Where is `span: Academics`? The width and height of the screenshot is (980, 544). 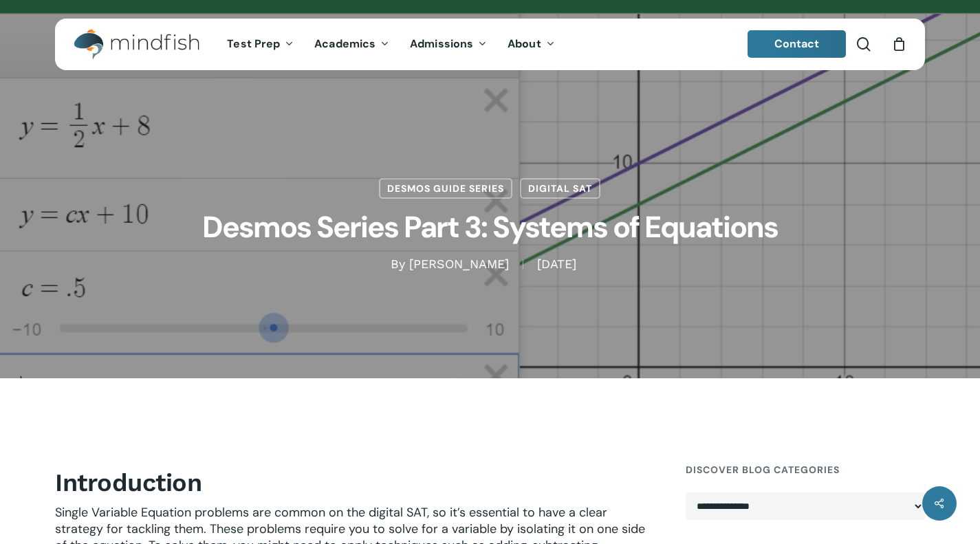 span: Academics is located at coordinates (345, 44).